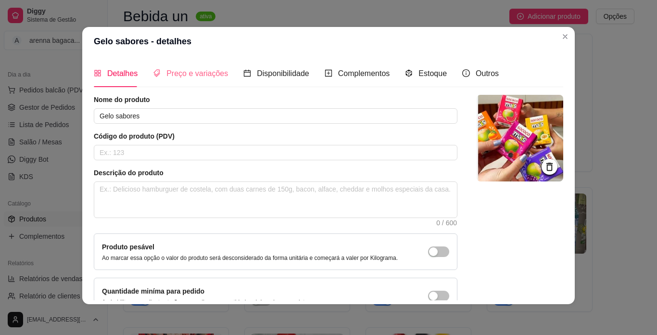 The image size is (657, 335). Describe the element at coordinates (122, 73) in the screenshot. I see `span: Detalhes` at that location.